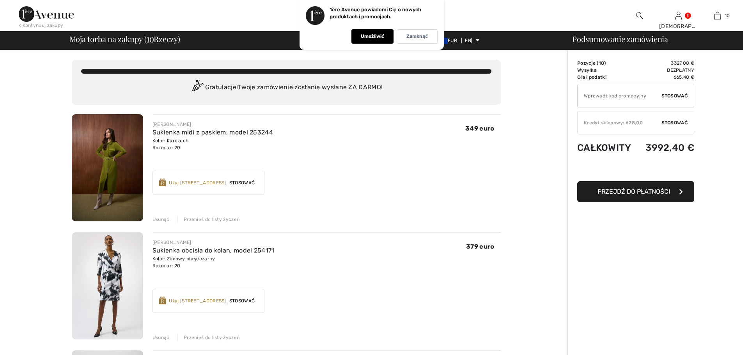 The height and width of the screenshot is (355, 743). Describe the element at coordinates (221, 87) in the screenshot. I see `font: Gratulacje!` at that location.